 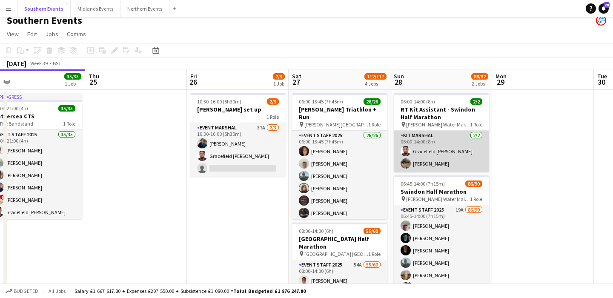 I want to click on app-user-avatar: RunThrough Events, so click(x=601, y=20).